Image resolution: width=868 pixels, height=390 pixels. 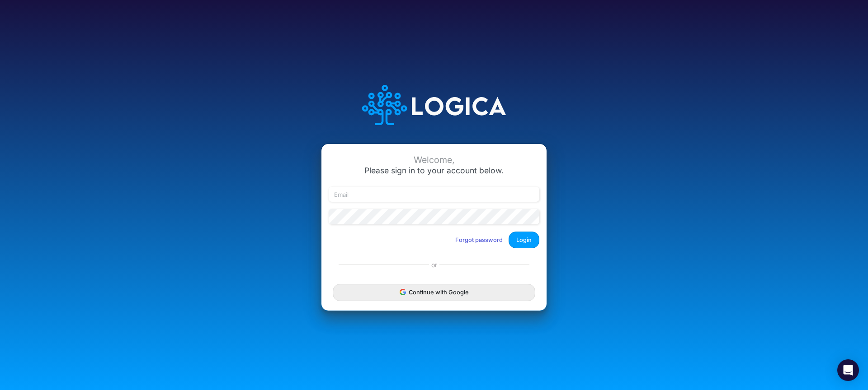 What do you see at coordinates (434, 170) in the screenshot?
I see `span: Please sign in to your account below.` at bounding box center [434, 170].